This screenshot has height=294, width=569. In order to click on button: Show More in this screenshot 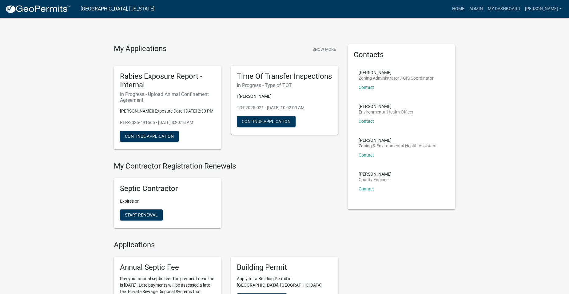, I will do `click(324, 49)`.